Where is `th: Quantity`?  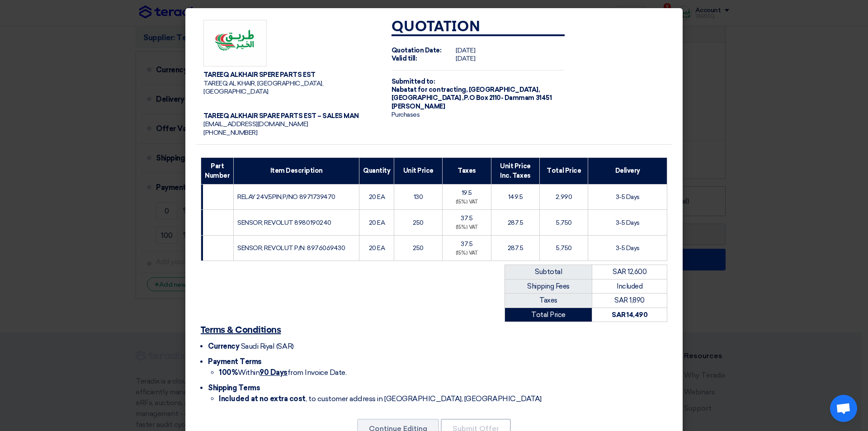
th: Quantity is located at coordinates (377, 170).